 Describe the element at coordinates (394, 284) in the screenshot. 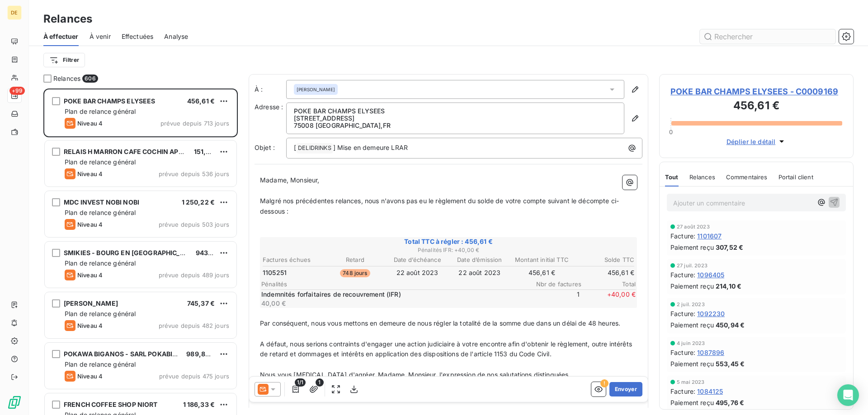

I see `span: Pénalités` at that location.